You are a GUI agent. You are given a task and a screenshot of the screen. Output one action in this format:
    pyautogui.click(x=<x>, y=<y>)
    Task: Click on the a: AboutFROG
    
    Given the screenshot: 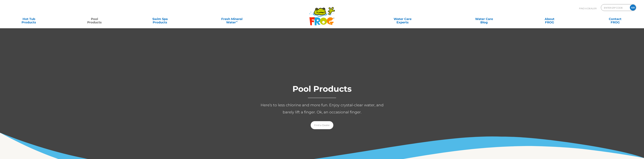 What is the action you would take?
    pyautogui.click(x=550, y=19)
    